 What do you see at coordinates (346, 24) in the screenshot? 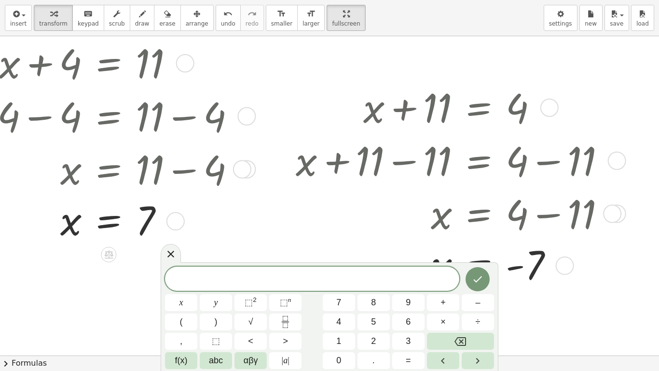
I see `span: fullscreen` at bounding box center [346, 24].